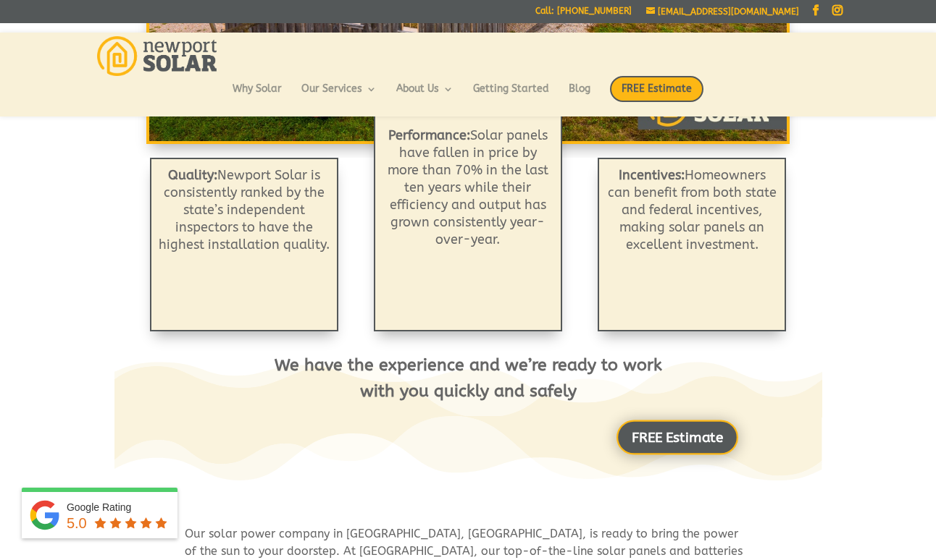 The height and width of the screenshot is (560, 936). What do you see at coordinates (468, 379) in the screenshot?
I see `span: We have the experience and we’re ready to work with you quickly and safely` at bounding box center [468, 379].